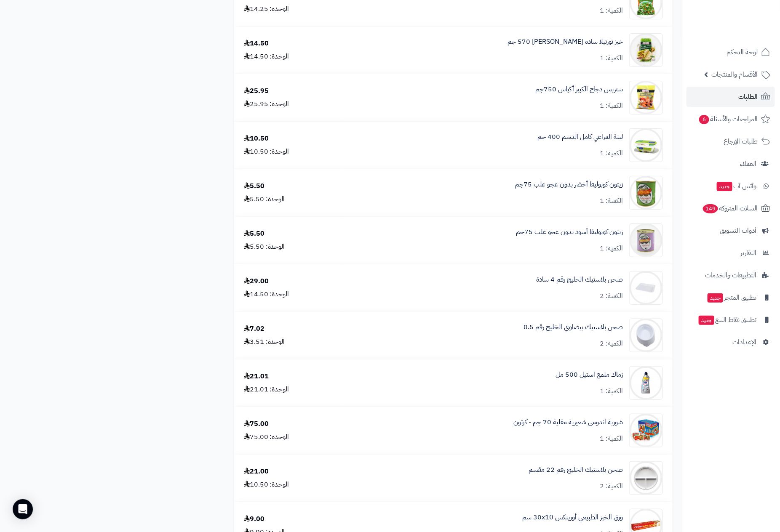 This screenshot has width=780, height=532. I want to click on div: 14.50, so click(256, 44).